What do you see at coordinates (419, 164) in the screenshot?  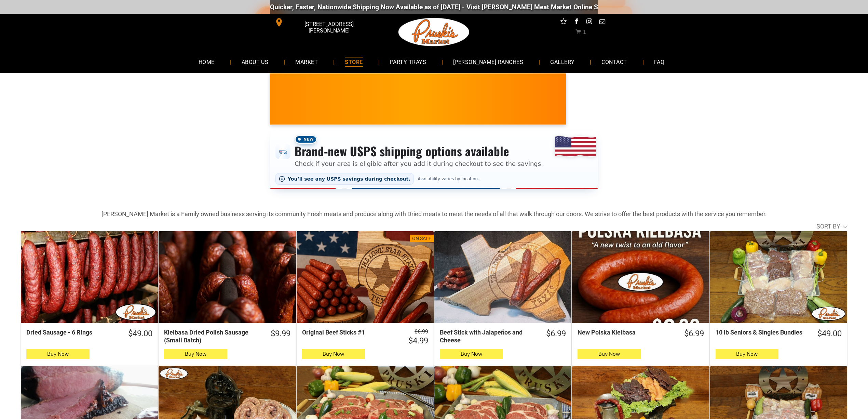 I see `p: Check if your area is eligible after you add it during checkout to see the savings.` at bounding box center [419, 164].